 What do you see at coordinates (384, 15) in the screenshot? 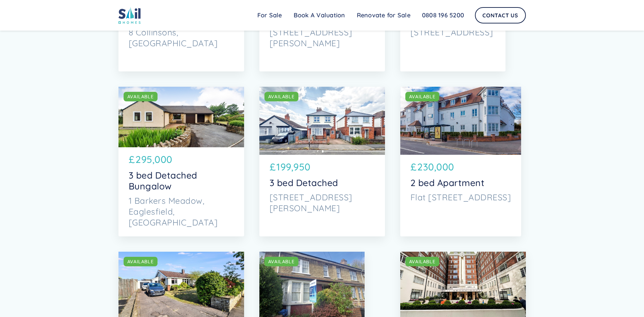
I see `a: Renovate for Sale` at bounding box center [384, 15].